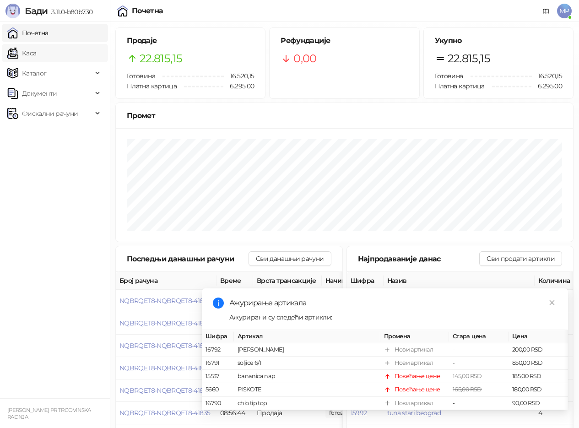 The height and width of the screenshot is (428, 579). I want to click on a: Close, so click(552, 302).